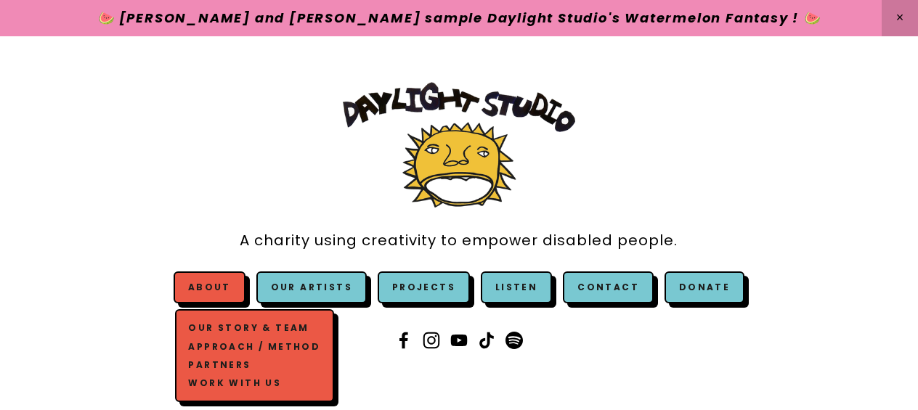 The height and width of the screenshot is (410, 918). Describe the element at coordinates (209, 287) in the screenshot. I see `a: About` at that location.